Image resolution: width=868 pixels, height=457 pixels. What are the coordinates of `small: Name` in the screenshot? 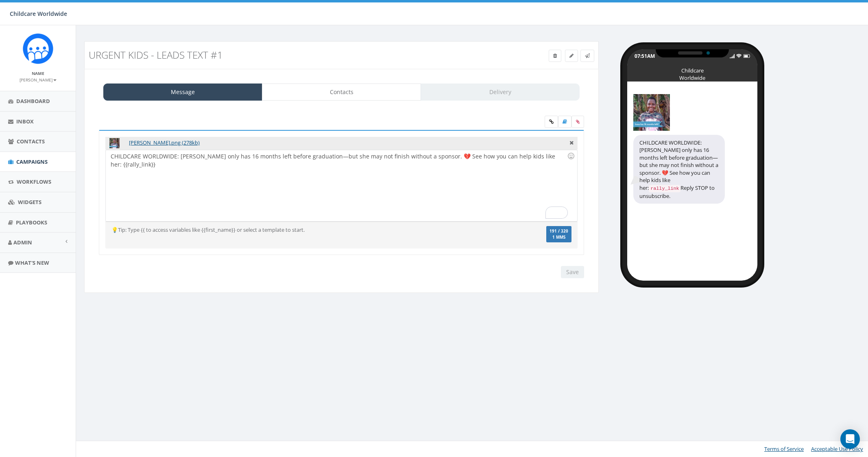 It's located at (38, 74).